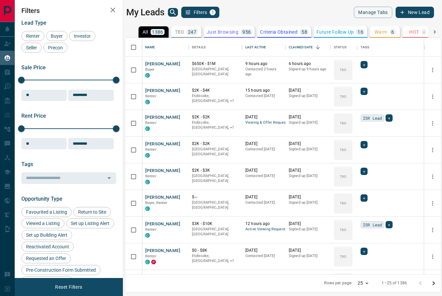 The image size is (442, 296). What do you see at coordinates (392, 32) in the screenshot?
I see `p: 6` at bounding box center [392, 32].